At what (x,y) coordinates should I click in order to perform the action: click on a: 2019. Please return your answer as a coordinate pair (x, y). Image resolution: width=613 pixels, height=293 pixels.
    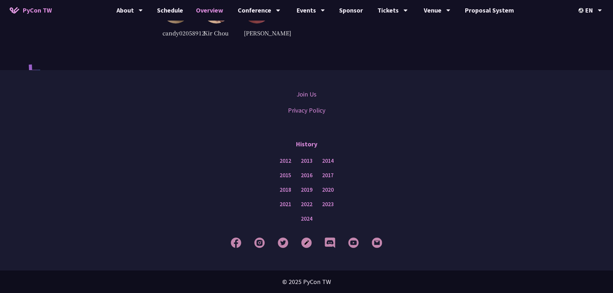
    Looking at the image, I should click on (307, 190).